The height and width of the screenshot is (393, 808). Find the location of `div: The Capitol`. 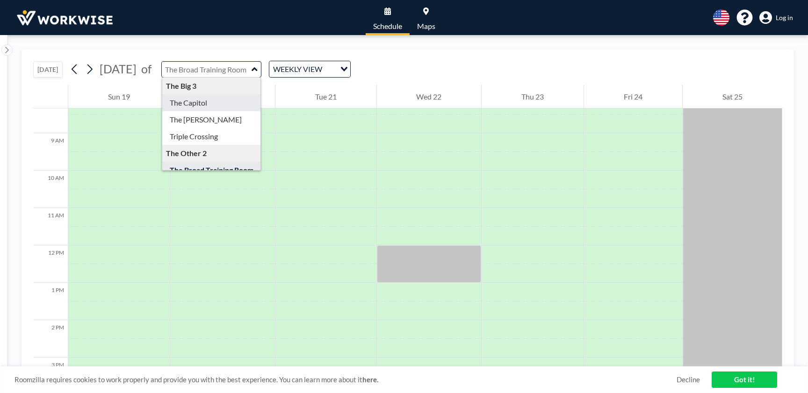

div: The Capitol is located at coordinates (211, 103).